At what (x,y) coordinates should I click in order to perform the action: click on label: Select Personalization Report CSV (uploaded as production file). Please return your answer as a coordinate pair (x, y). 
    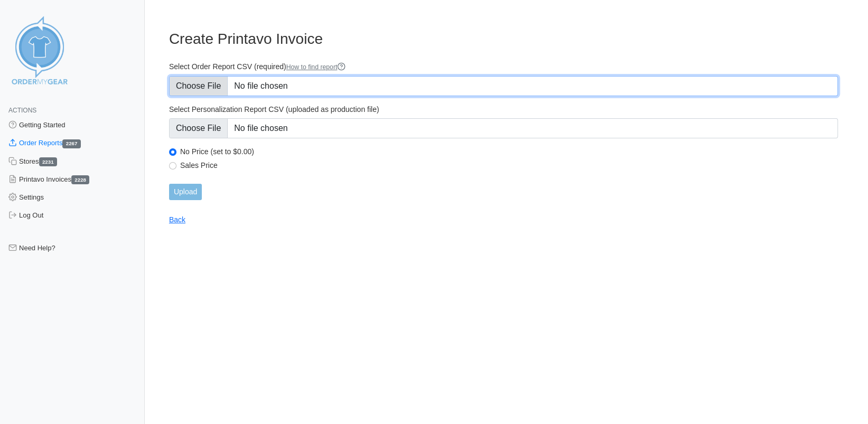
    Looking at the image, I should click on (504, 110).